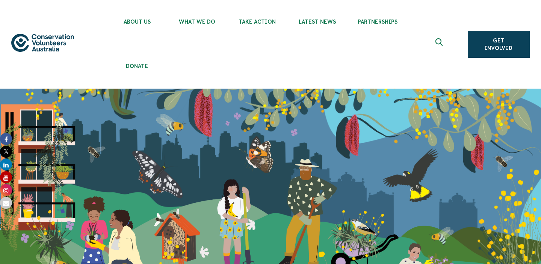 The width and height of the screenshot is (541, 264). What do you see at coordinates (317, 22) in the screenshot?
I see `span: Latest News` at bounding box center [317, 22].